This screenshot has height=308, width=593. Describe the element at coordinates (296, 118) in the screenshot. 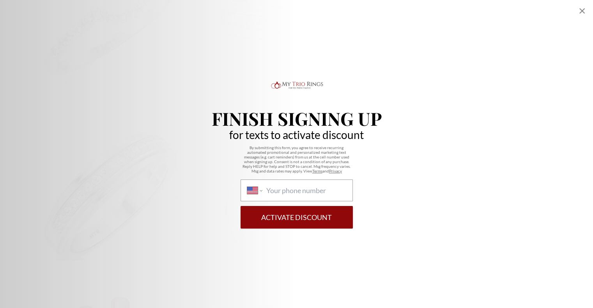

I see `p: Finish Signing Up` at that location.